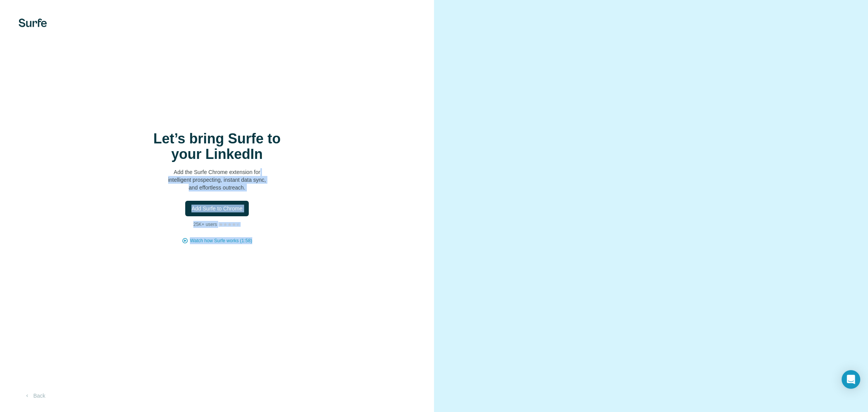  I want to click on img: Rating Stars, so click(229, 224).